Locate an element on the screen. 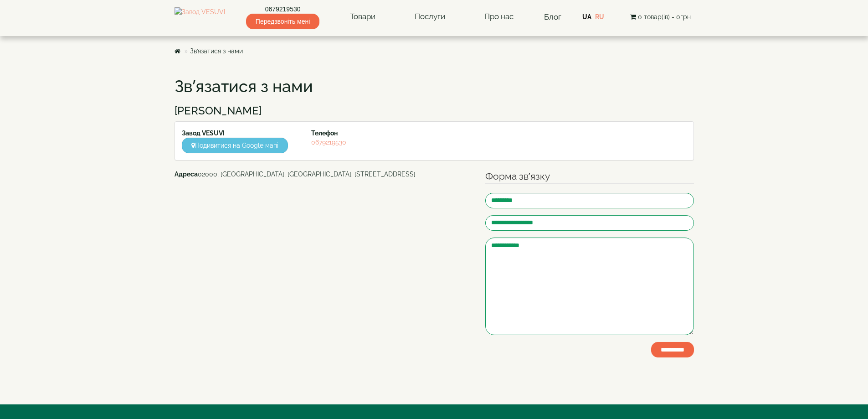  button: 0 товар(ів) - 0грн is located at coordinates (660, 17).